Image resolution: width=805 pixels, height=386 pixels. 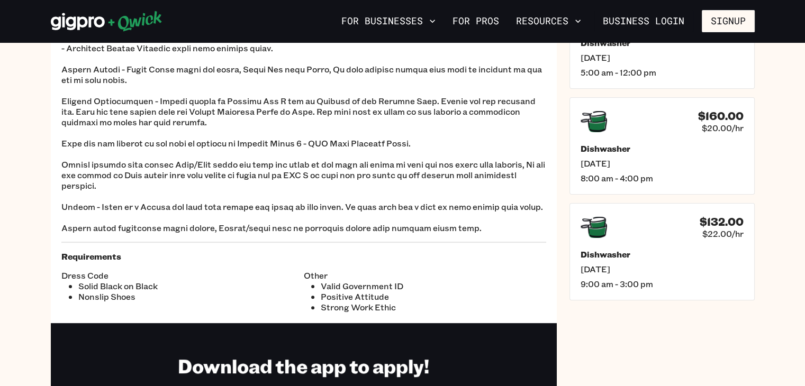 I want to click on li: Strong Work Ethic, so click(x=433, y=307).